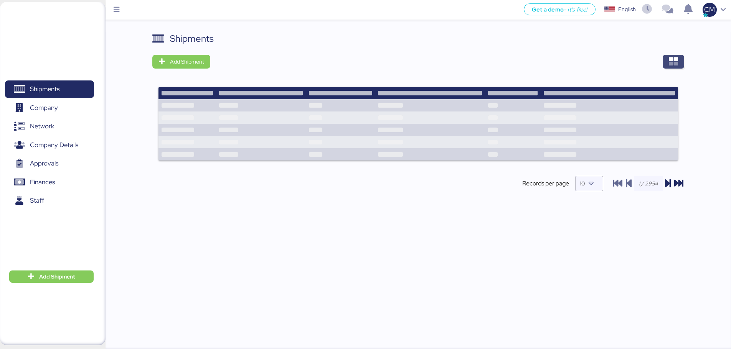  What do you see at coordinates (49, 89) in the screenshot?
I see `a: Shipments` at bounding box center [49, 89].